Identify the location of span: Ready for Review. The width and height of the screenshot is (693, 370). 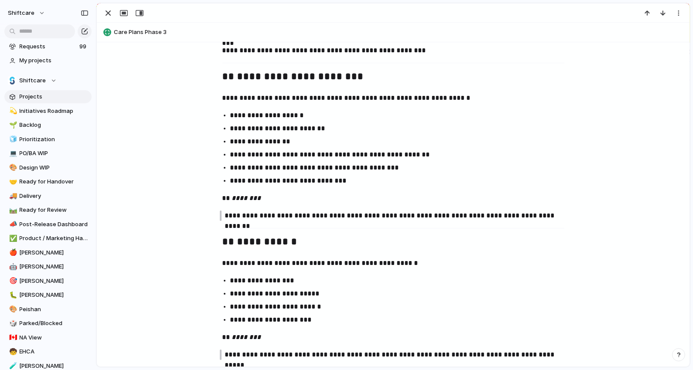
(54, 210).